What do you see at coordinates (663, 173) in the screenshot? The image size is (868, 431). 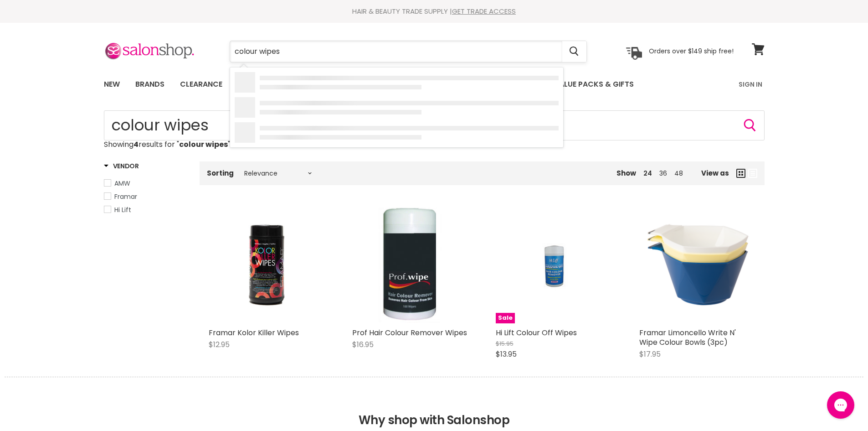 I see `a: 36` at bounding box center [663, 173].